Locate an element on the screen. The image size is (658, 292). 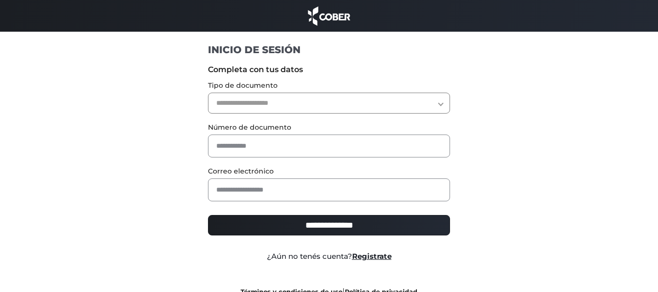
div: ¿Aún no tenés cuenta? is located at coordinates (329, 256).